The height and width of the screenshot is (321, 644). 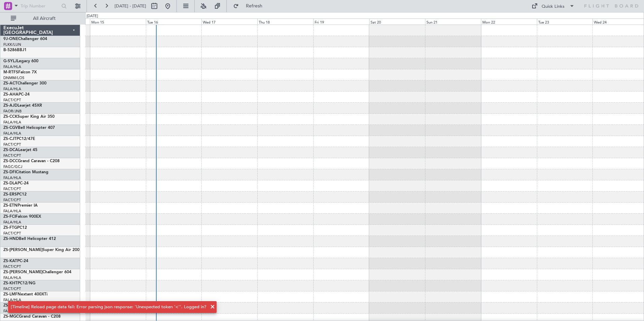 What do you see at coordinates (15, 194) in the screenshot?
I see `a: ZS-ERSPC12` at bounding box center [15, 194].